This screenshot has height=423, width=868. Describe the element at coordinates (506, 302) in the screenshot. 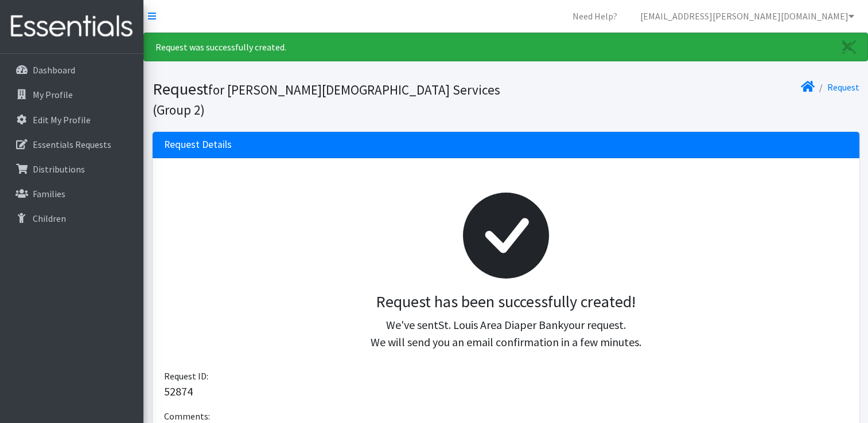

I see `h3: Request has been successfully created!` at that location.